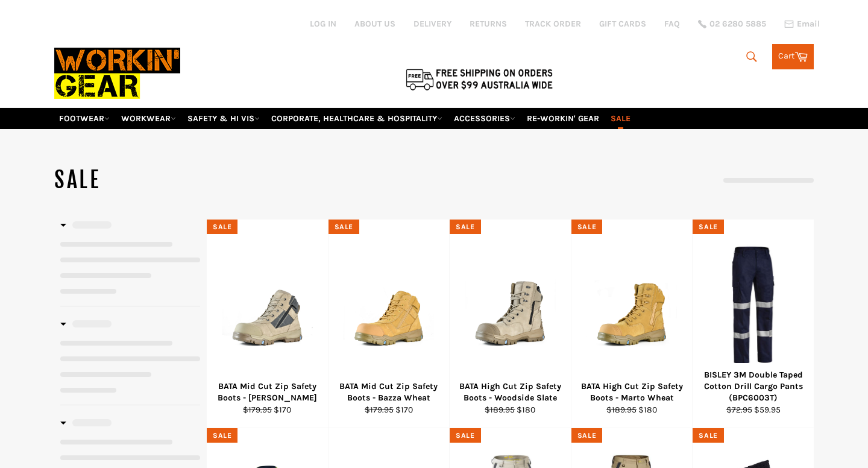  What do you see at coordinates (510, 305) in the screenshot?
I see `img: BATA High Cut Zip Safety Boots - Woodside Slate - Workin' Gear` at bounding box center [510, 305].